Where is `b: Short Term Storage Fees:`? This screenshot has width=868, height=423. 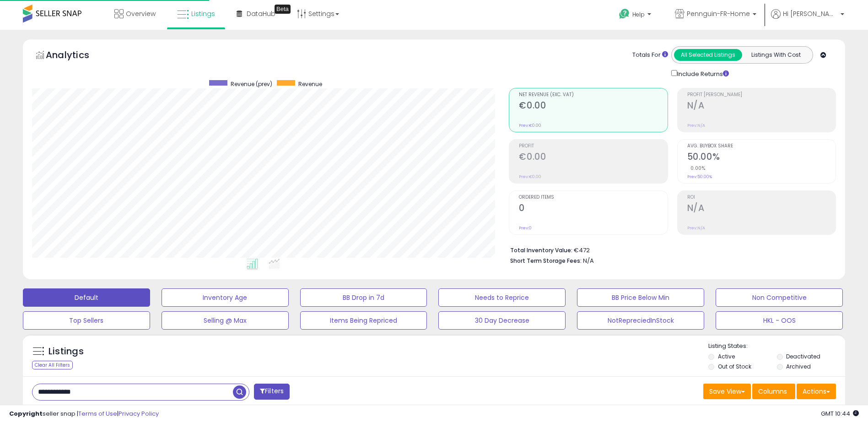 b: Short Term Storage Fees: is located at coordinates (546, 260).